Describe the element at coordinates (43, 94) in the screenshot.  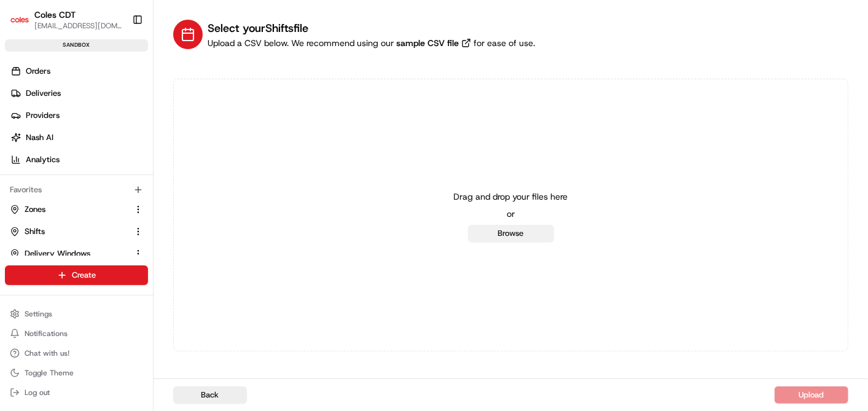
I see `span: Deliveries` at that location.